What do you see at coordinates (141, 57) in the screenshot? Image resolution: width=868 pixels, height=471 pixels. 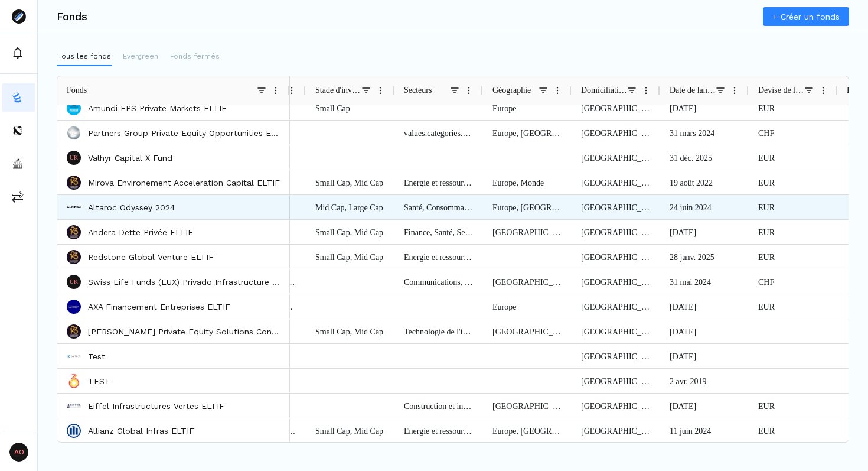 I see `button: Evergreen` at bounding box center [141, 57].